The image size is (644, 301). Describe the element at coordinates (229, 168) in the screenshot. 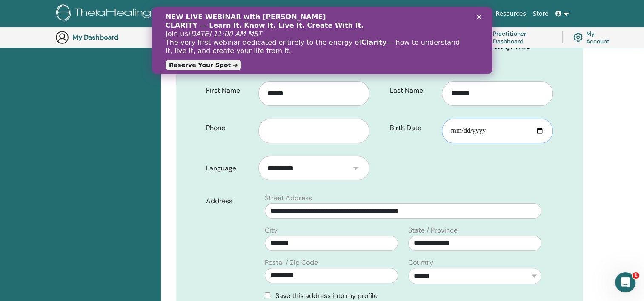

I see `label: Language` at that location.